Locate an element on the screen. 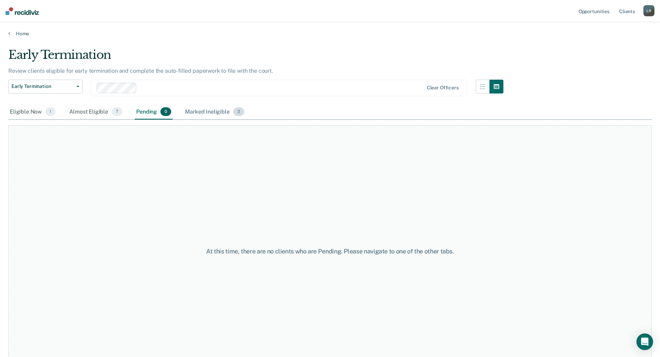 Image resolution: width=660 pixels, height=357 pixels. a: Home is located at coordinates (330, 34).